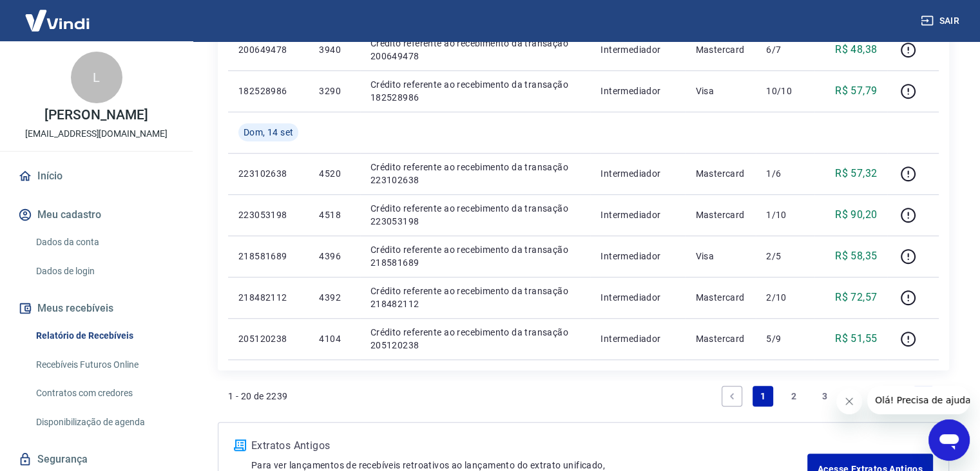 Image resolution: width=980 pixels, height=471 pixels. What do you see at coordinates (856, 91) in the screenshot?
I see `p: R$ 57,79` at bounding box center [856, 91].